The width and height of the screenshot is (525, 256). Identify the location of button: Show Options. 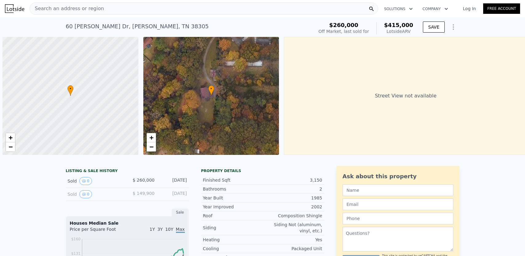
(453, 27).